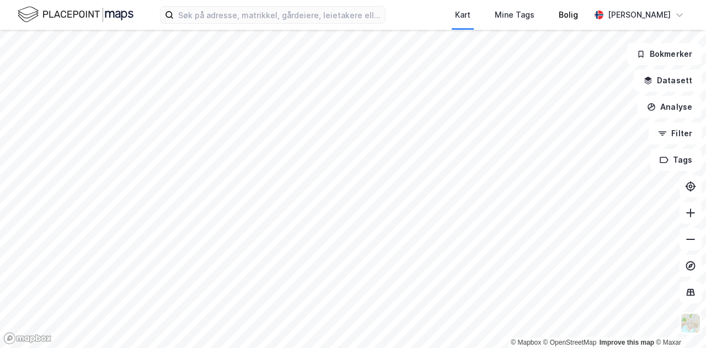  Describe the element at coordinates (675, 133) in the screenshot. I see `button: Filter` at that location.